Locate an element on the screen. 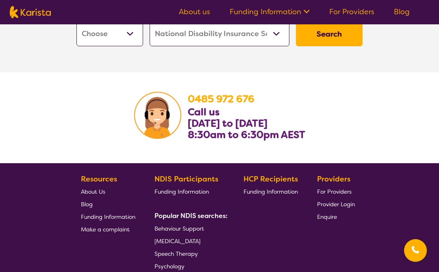 Image resolution: width=439 pixels, height=272 pixels. span: Provider Login is located at coordinates (335, 204).